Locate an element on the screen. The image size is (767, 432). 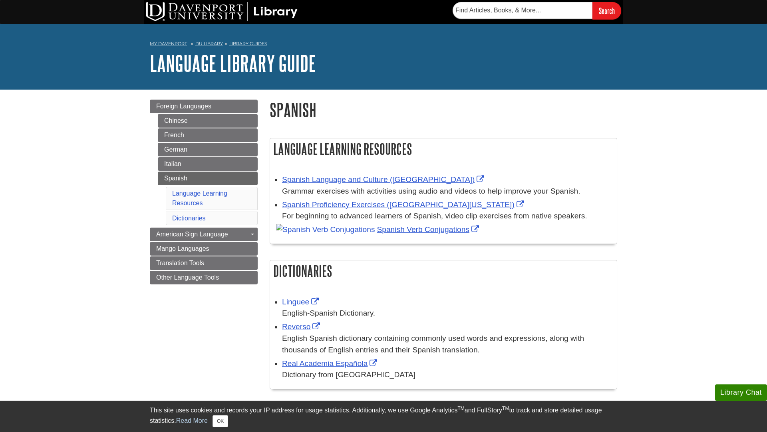
a: Language Learning Resources is located at coordinates (200, 198).